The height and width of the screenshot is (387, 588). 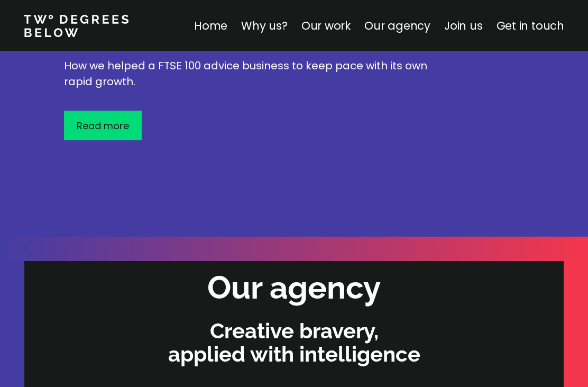 I want to click on a: Our agency, so click(x=397, y=25).